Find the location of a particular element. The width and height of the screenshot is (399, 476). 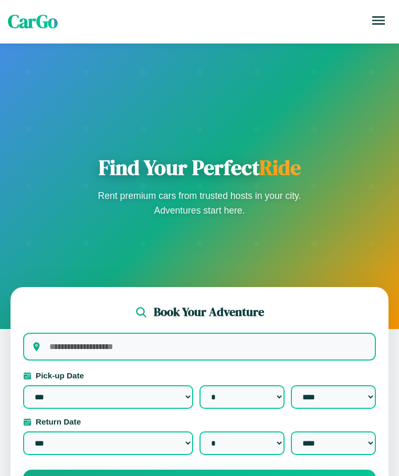

span: CarGo is located at coordinates (33, 22).